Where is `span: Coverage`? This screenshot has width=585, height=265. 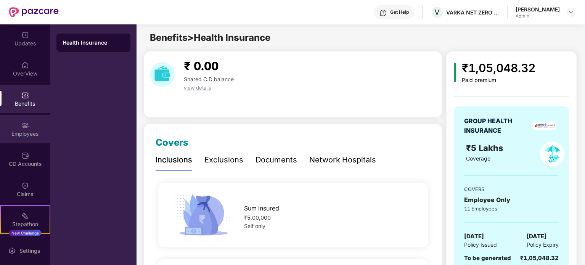 span: Coverage is located at coordinates (478, 158).